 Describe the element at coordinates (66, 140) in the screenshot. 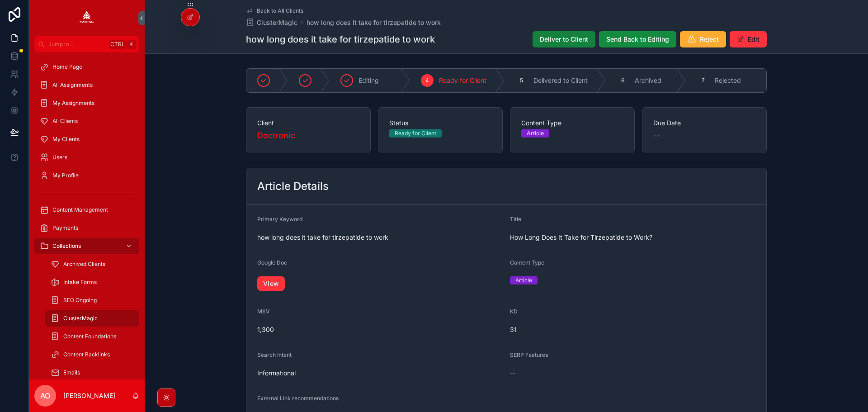

I see `span: My Clients` at that location.